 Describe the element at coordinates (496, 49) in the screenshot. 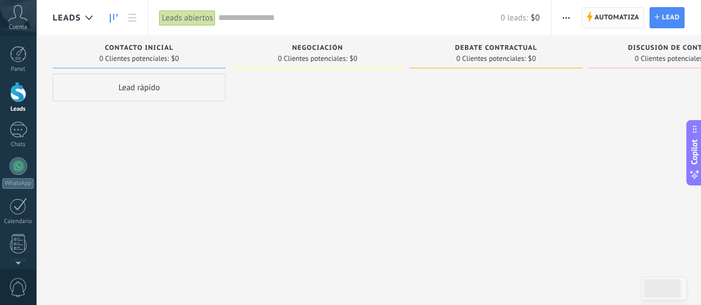

I see `div: Debate contractual` at that location.